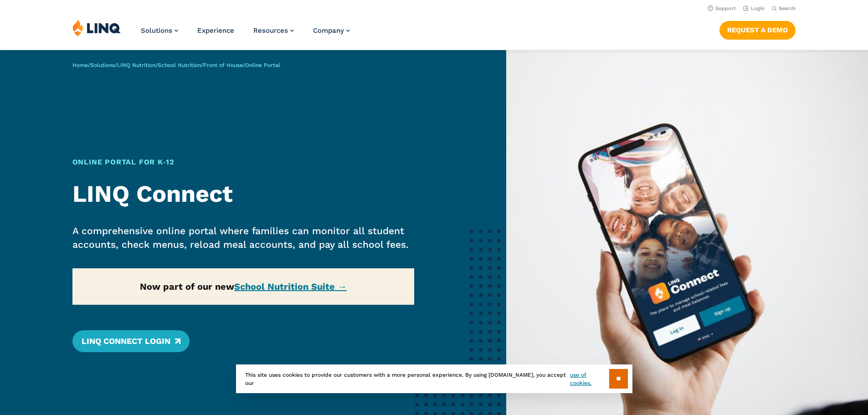 The width and height of the screenshot is (868, 415). Describe the element at coordinates (331, 30) in the screenshot. I see `a: Company` at that location.